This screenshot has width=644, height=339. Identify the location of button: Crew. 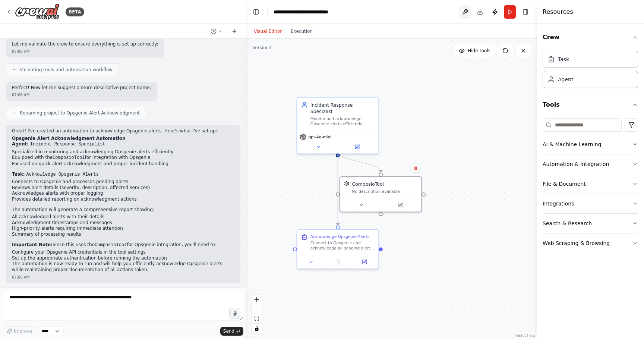
(590, 37).